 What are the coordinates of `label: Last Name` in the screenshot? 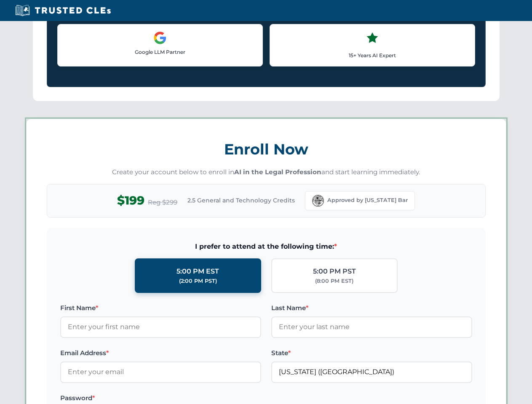 It's located at (372, 308).